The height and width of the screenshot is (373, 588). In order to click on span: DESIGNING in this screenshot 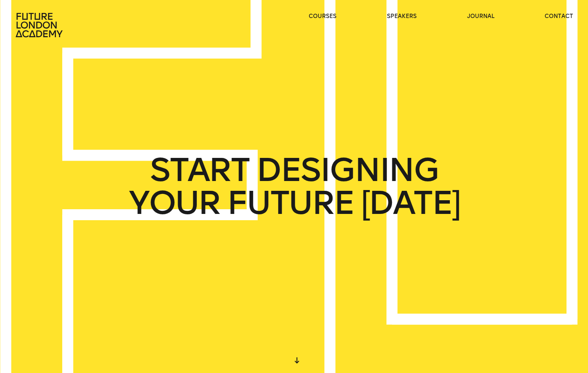, I will do `click(347, 170)`.